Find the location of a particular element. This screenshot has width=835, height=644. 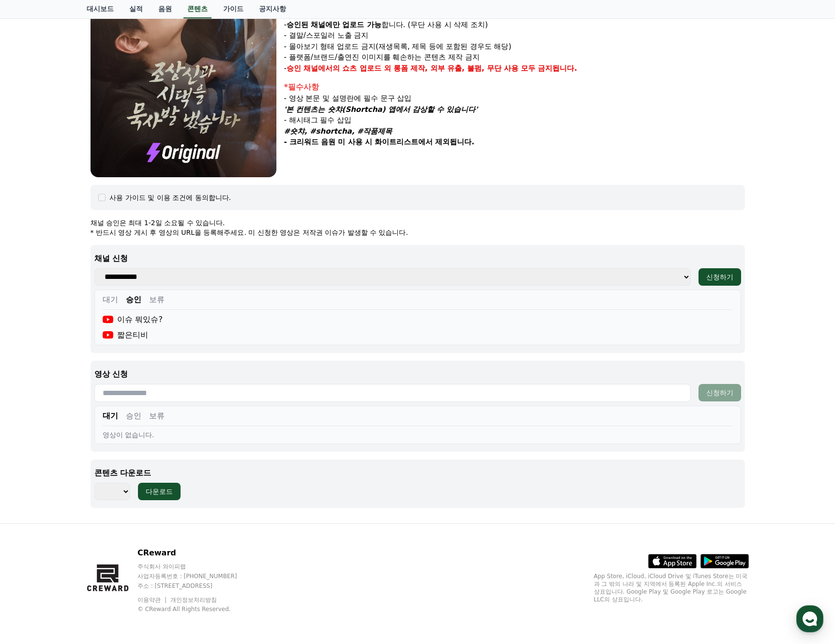

p: 영상 신청 is located at coordinates (418, 374).